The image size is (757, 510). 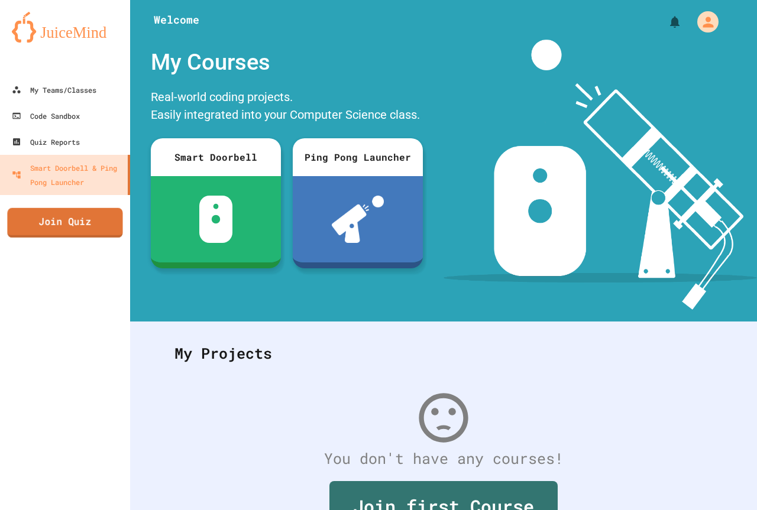 I want to click on div: Smart Doorbell, so click(x=216, y=157).